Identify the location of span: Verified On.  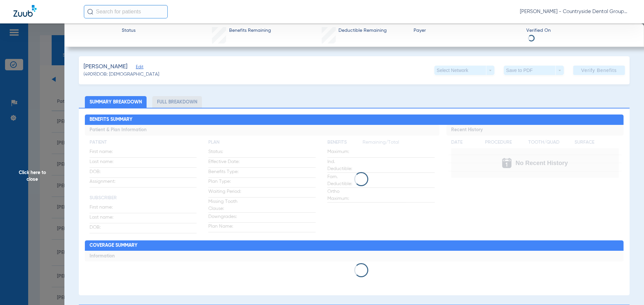
(580, 30).